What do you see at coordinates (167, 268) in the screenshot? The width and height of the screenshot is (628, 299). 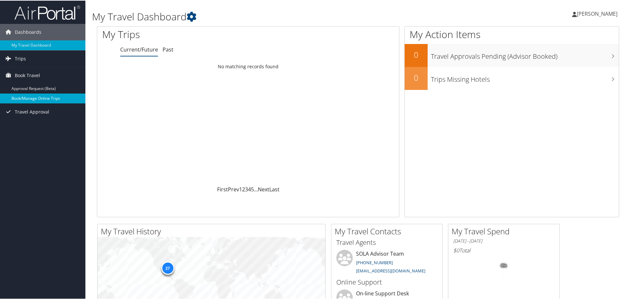 I see `div: 27` at bounding box center [167, 268].